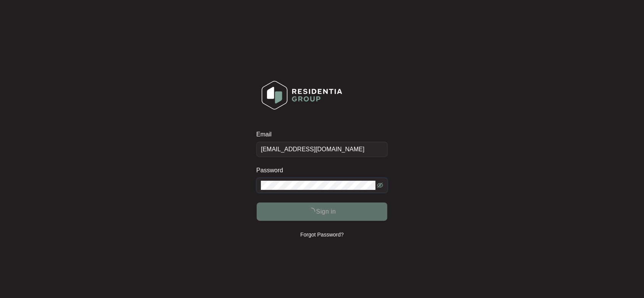 Image resolution: width=644 pixels, height=298 pixels. What do you see at coordinates (380, 185) in the screenshot?
I see `span: eye-invisible` at bounding box center [380, 185].